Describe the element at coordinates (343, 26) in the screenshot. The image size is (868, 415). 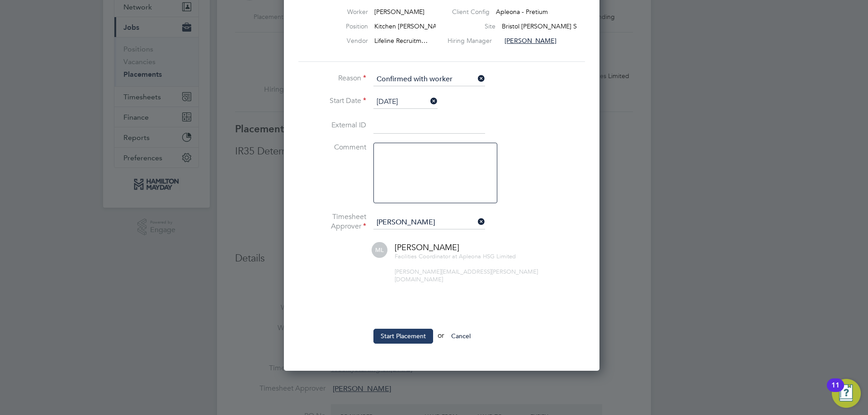
I see `label: Position` at that location.